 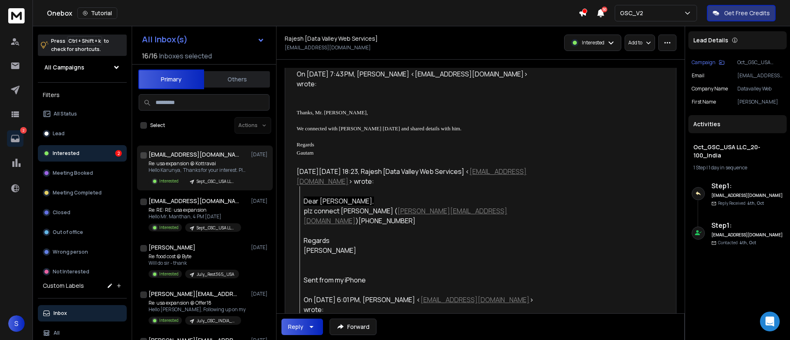 What do you see at coordinates (56, 333) in the screenshot?
I see `p: All` at bounding box center [56, 333].